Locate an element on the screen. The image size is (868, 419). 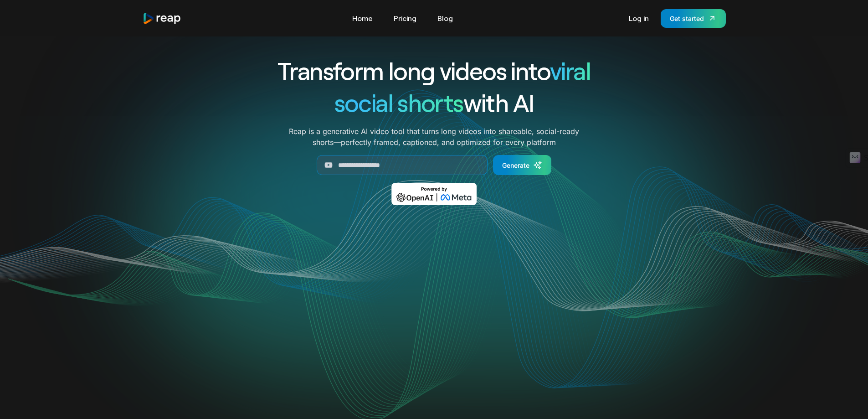
a: Generate is located at coordinates (523, 165).